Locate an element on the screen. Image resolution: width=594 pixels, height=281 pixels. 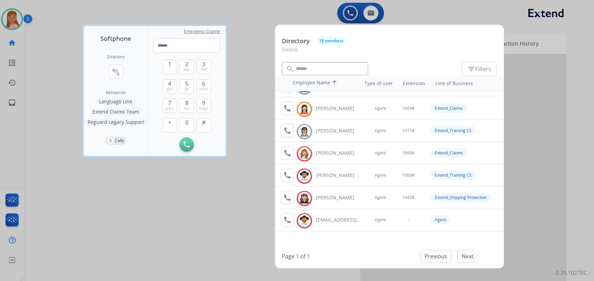
th: Line of Business is located at coordinates (466, 84).